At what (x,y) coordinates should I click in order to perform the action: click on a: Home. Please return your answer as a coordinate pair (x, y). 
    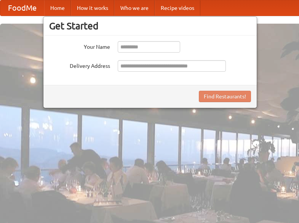
    Looking at the image, I should click on (58, 8).